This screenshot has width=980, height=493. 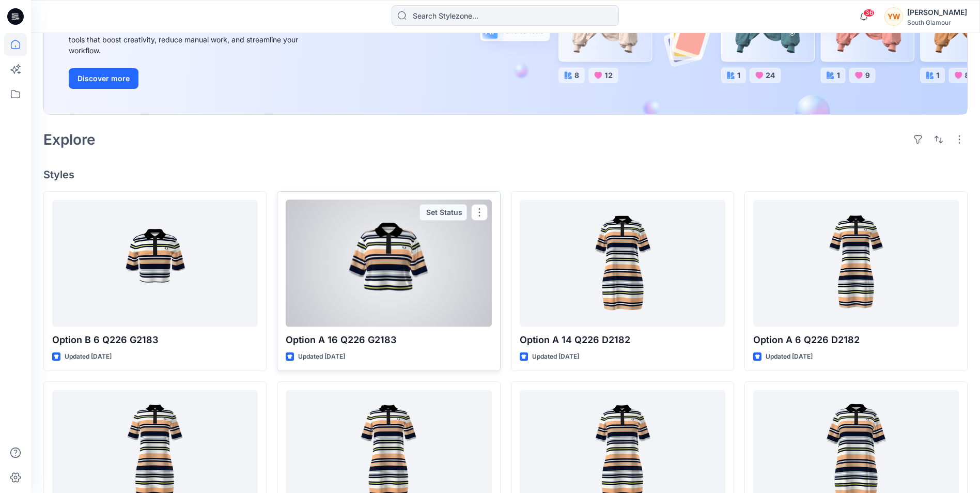 What do you see at coordinates (622, 340) in the screenshot?
I see `p: Option A 14 Q226 D2182` at bounding box center [622, 340].